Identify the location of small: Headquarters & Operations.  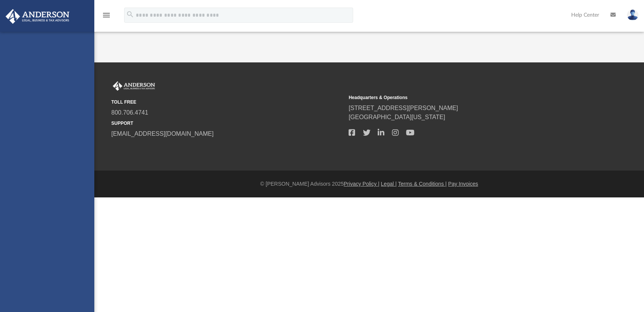
(465, 97).